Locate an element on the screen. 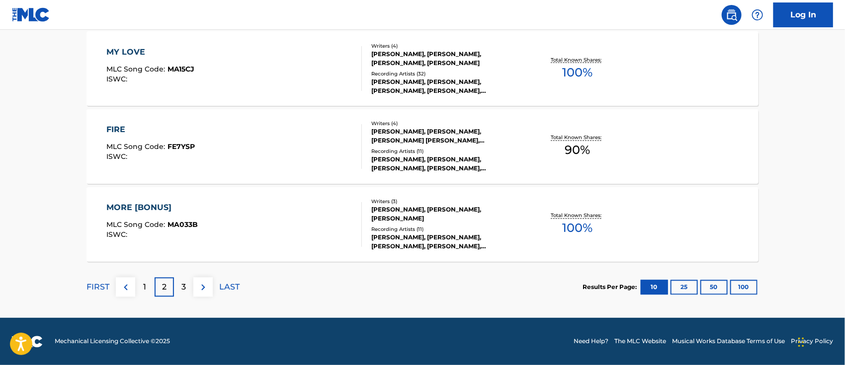 This screenshot has width=845, height=365. span: Mechanical Licensing Collective © 2025 is located at coordinates (112, 342).